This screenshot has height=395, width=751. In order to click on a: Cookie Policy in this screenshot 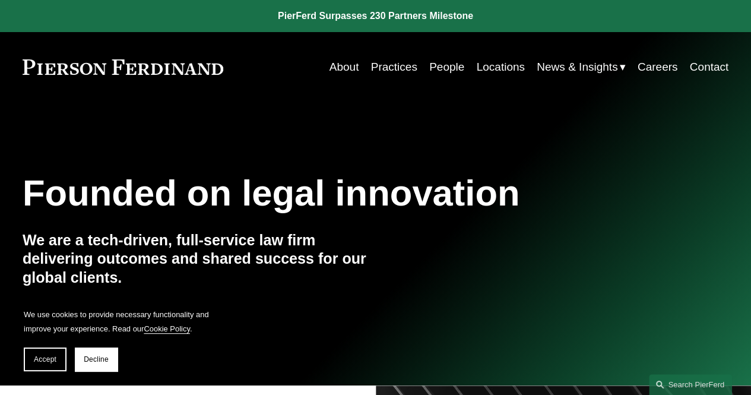, I will do `click(167, 328)`.